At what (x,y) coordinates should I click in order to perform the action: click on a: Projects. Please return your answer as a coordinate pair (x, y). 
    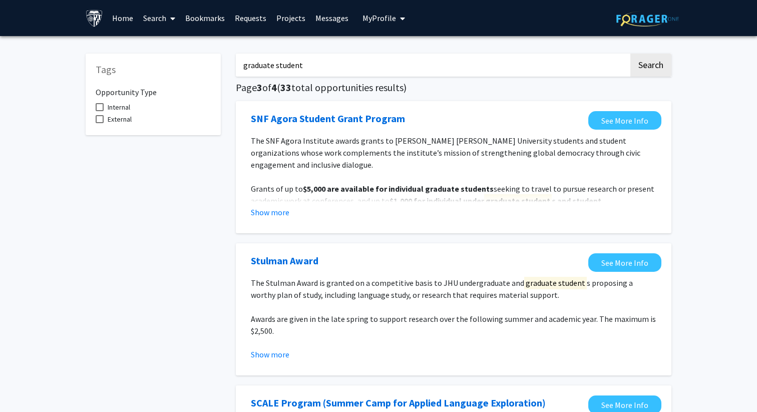
    Looking at the image, I should click on (291, 18).